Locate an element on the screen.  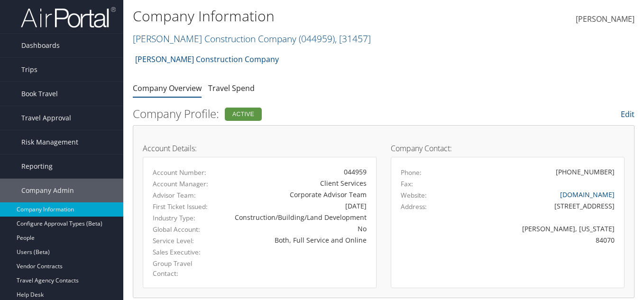
a: Travel Spend is located at coordinates (231, 88).